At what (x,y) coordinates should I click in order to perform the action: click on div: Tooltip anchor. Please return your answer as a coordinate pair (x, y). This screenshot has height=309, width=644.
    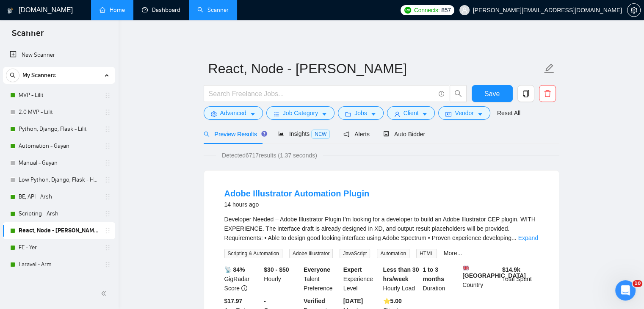
    Looking at the image, I should click on (264, 133).